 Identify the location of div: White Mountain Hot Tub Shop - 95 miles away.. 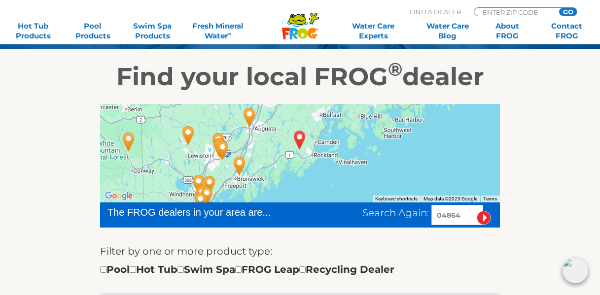
(129, 142).